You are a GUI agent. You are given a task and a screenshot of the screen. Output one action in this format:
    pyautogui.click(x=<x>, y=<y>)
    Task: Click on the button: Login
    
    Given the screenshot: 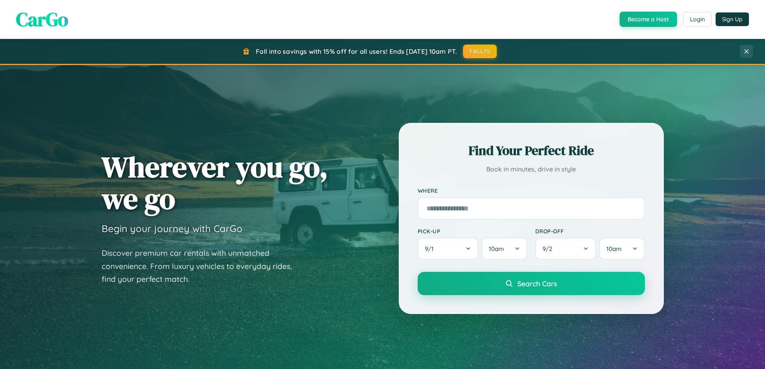 What is the action you would take?
    pyautogui.click(x=697, y=19)
    